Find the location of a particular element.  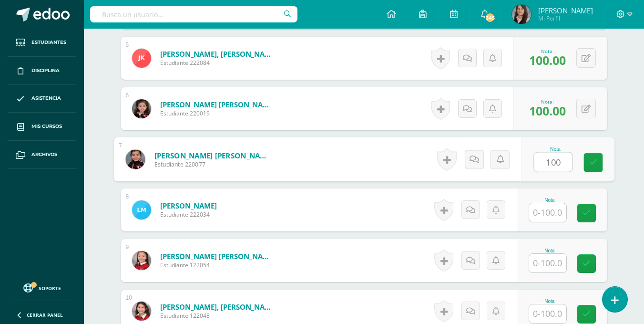

span: Disciplina is located at coordinates (45, 71).